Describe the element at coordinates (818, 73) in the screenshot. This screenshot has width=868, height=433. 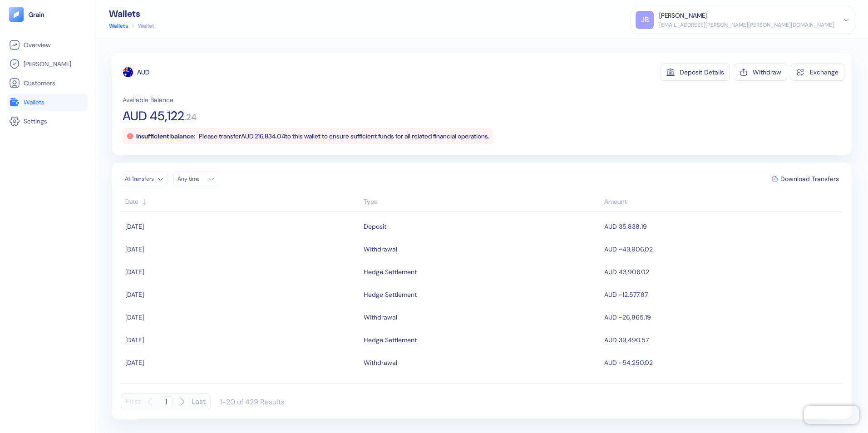
I see `button: Exchange` at that location.